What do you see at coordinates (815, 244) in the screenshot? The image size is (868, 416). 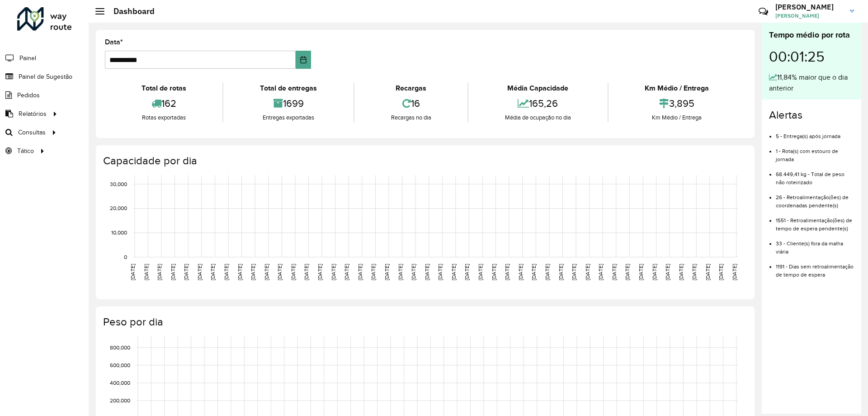 I see `li: 33 - Cliente(s) fora da malha viária` at bounding box center [815, 244].